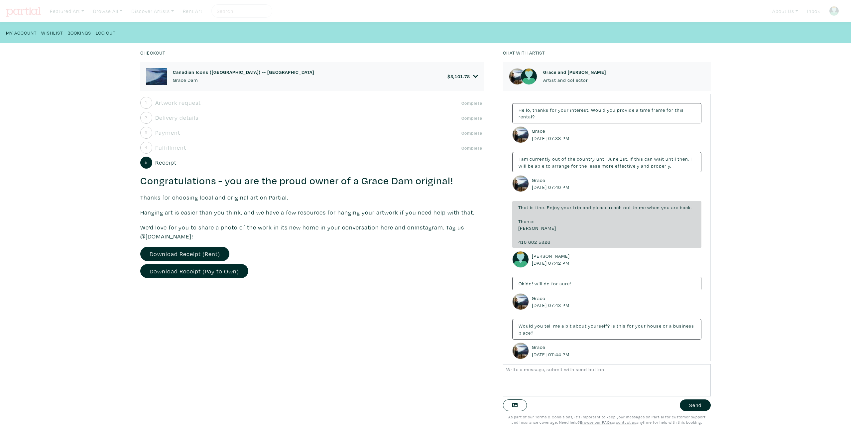  What do you see at coordinates (602, 159) in the screenshot?
I see `span: until` at bounding box center [602, 159].